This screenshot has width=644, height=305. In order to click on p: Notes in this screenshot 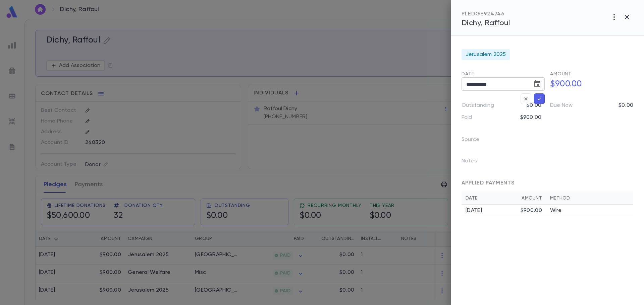, I will do `click(475, 162)`.